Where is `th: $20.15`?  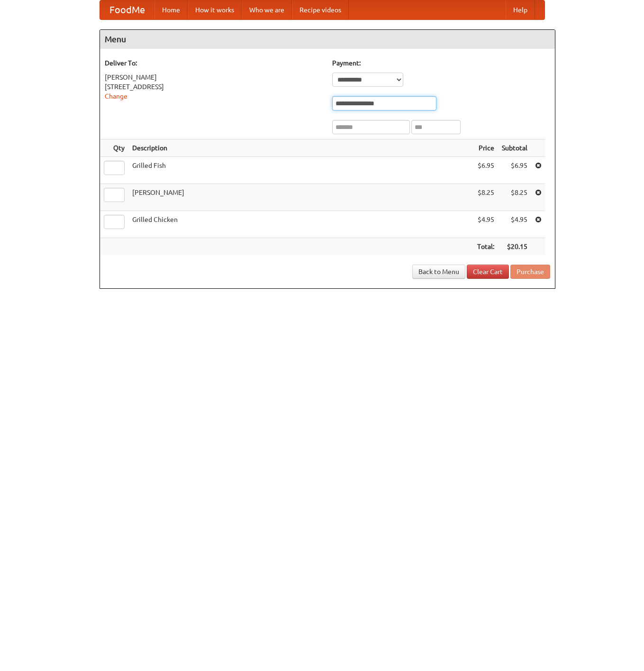 th: $20.15 is located at coordinates (515, 247).